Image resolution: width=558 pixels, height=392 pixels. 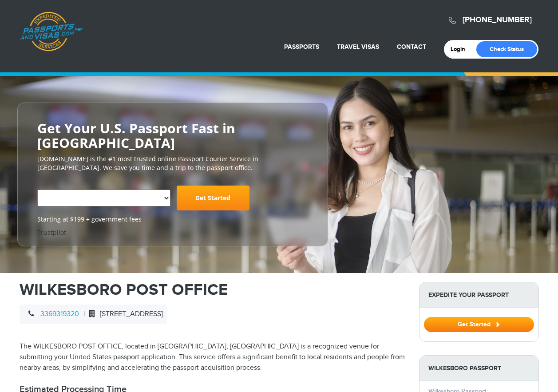 What do you see at coordinates (59, 314) in the screenshot?
I see `a: 3369319320` at bounding box center [59, 314].